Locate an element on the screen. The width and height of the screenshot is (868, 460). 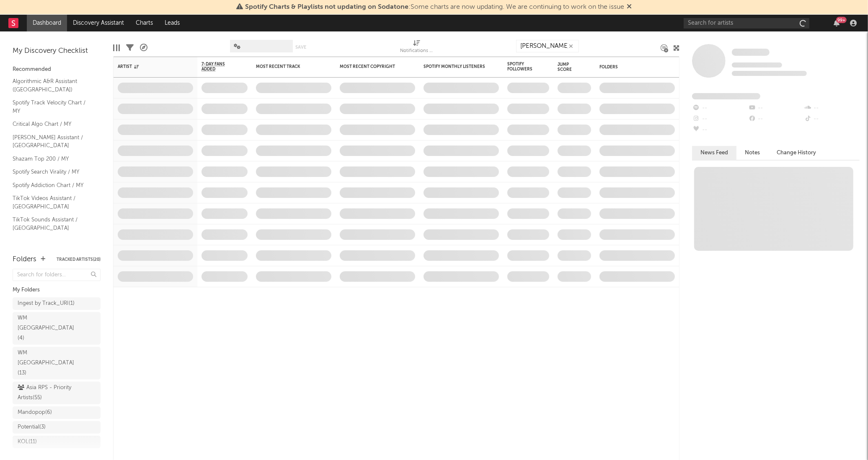
input: Search for artists is located at coordinates (746, 23).